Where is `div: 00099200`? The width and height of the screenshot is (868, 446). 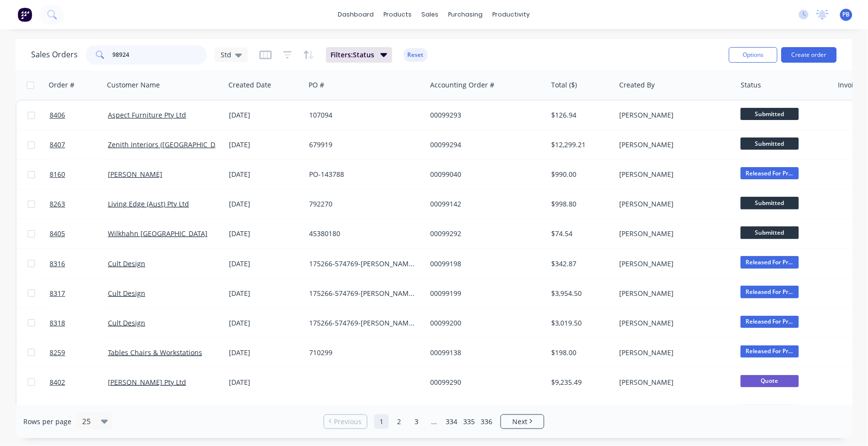
div: 00099200 is located at coordinates (484, 323).